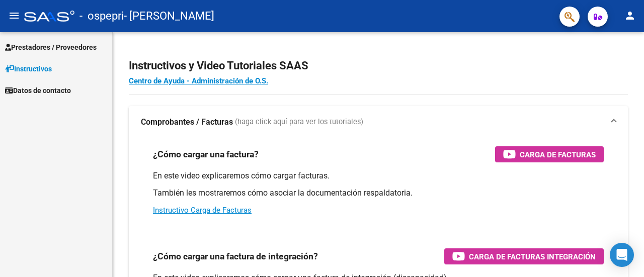 This screenshot has width=644, height=277. Describe the element at coordinates (205, 154) in the screenshot. I see `h3: ¿Cómo cargar una factura?` at that location.